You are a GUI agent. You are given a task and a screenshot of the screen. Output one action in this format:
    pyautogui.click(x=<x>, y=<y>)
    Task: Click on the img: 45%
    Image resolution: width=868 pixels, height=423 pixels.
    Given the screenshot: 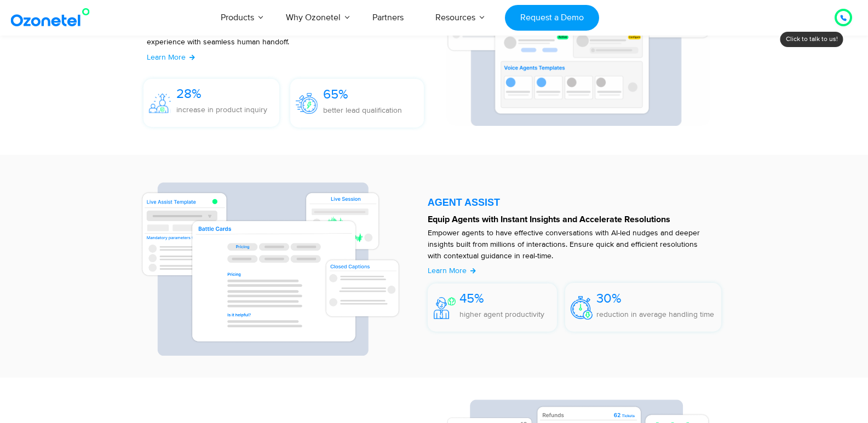 What is the action you would take?
    pyautogui.click(x=445, y=308)
    